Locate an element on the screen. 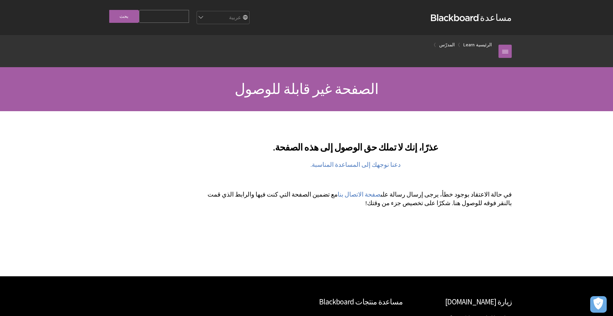 The width and height of the screenshot is (613, 316). span: الصفحة غير قابلة للوصول is located at coordinates (307, 89).